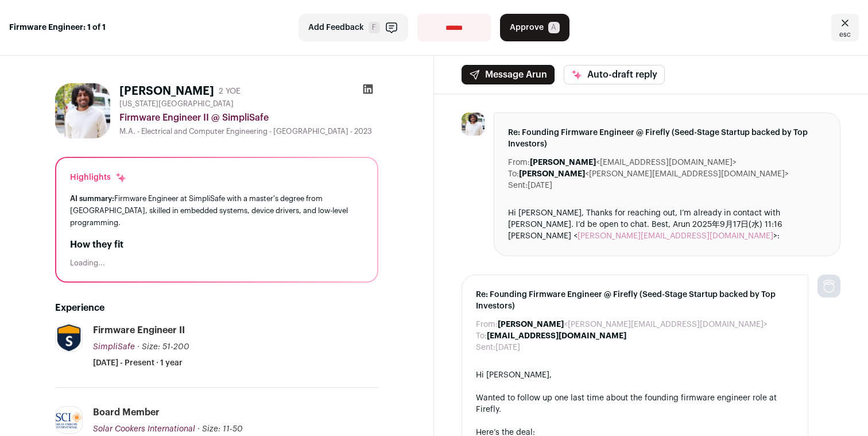  Describe the element at coordinates (69, 338) in the screenshot. I see `img: eb2b34fa8be9b047344b94536841fd66f3c947c9e94d90f158799088a1e96e65.jpg` at that location.